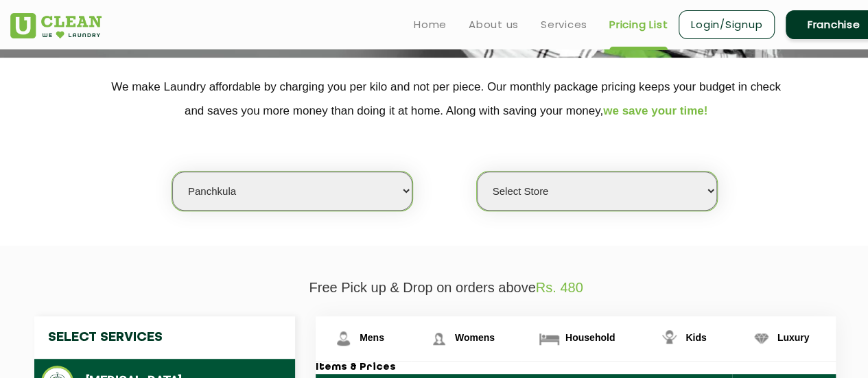 The width and height of the screenshot is (868, 378). Describe the element at coordinates (727, 25) in the screenshot. I see `a: Login/Signup` at that location.